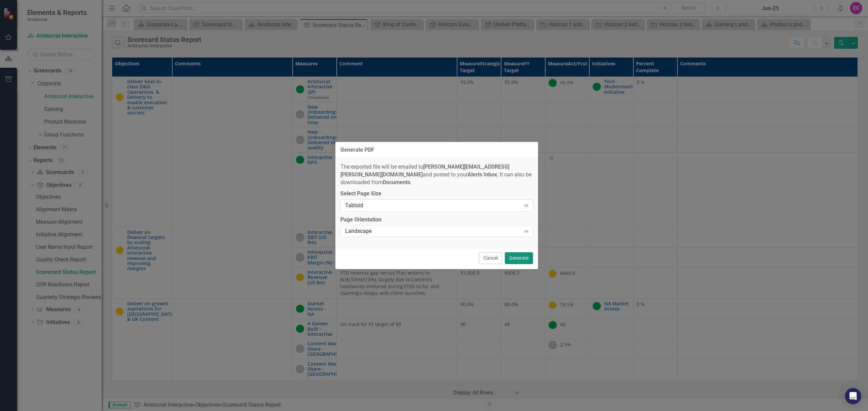 The height and width of the screenshot is (411, 868). What do you see at coordinates (437, 220) in the screenshot?
I see `label: Page Orientation` at bounding box center [437, 220].